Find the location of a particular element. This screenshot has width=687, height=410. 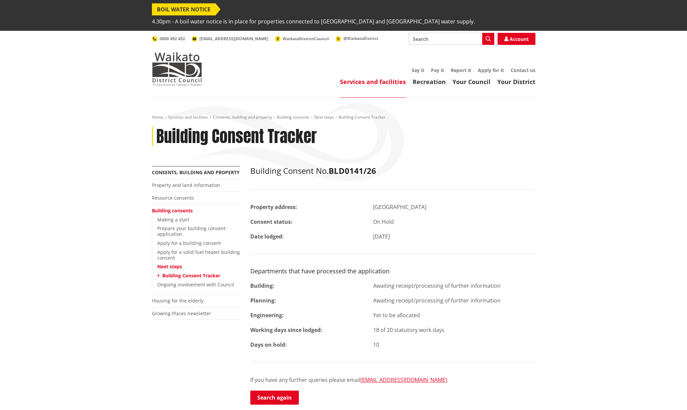

span: WaikatoDistrictCouncil is located at coordinates (306, 39).